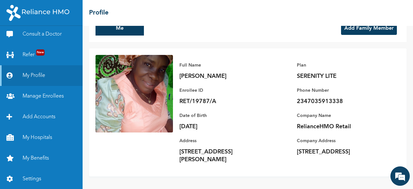 This screenshot has width=413, height=189. I want to click on img: RelianceHMO's Logo, so click(38, 13).